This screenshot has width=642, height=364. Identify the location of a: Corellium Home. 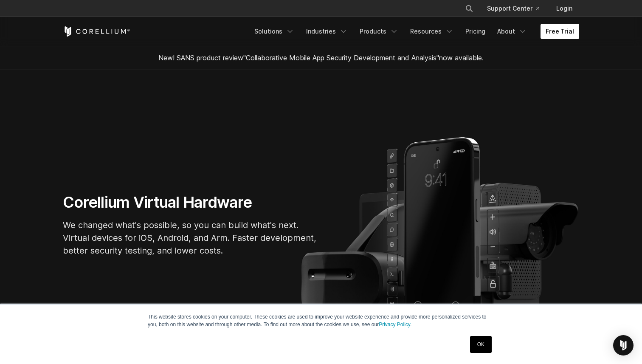
(97, 31).